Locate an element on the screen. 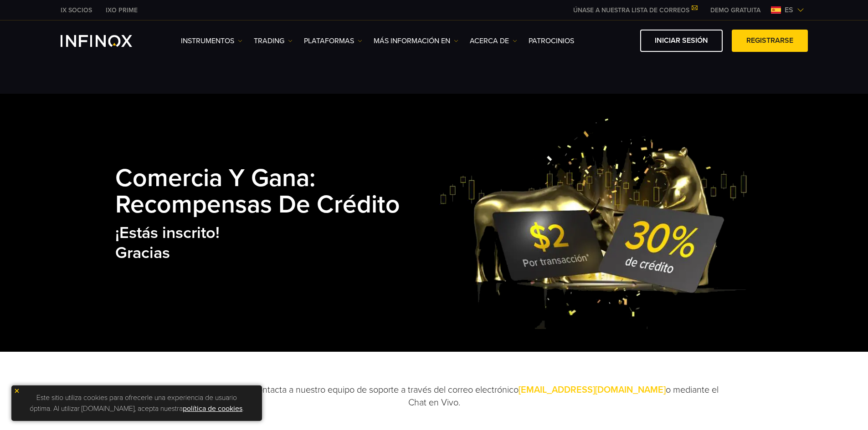 This screenshot has width=868, height=430. a: TRADING is located at coordinates (273, 41).